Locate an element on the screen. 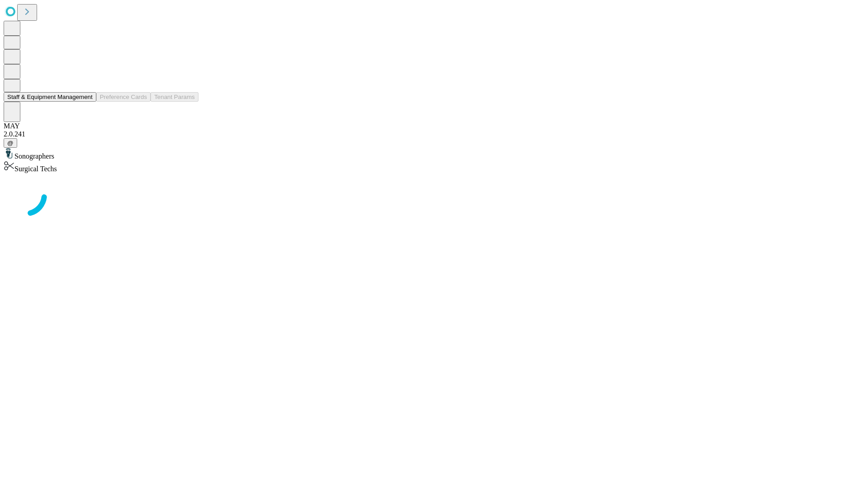 This screenshot has height=488, width=868. button: Preference Cards is located at coordinates (123, 97).